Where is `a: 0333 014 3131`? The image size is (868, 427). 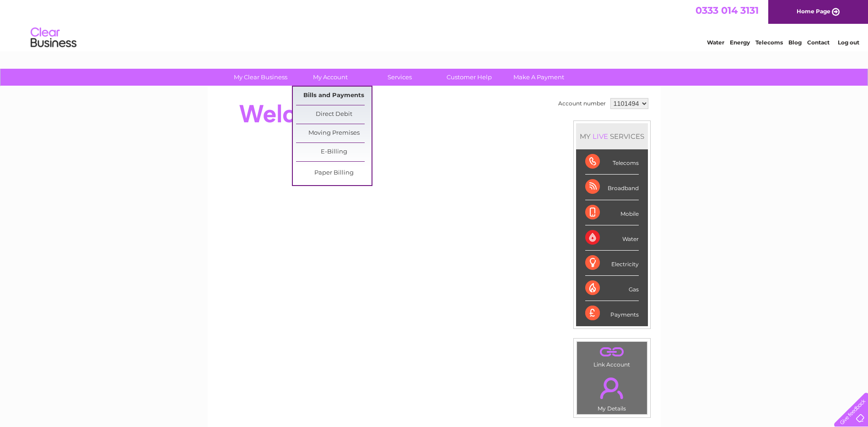 a: 0333 014 3131 is located at coordinates (727, 10).